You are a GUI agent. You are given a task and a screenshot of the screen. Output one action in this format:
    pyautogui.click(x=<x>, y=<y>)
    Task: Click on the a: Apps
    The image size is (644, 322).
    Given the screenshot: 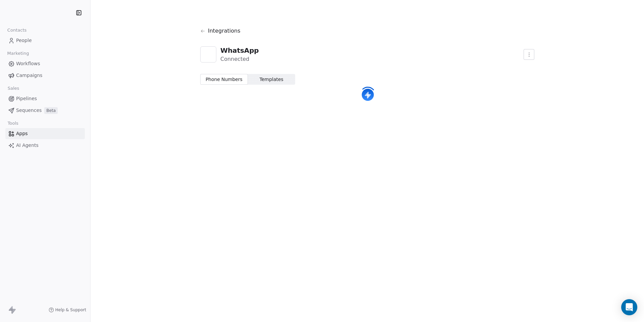 What is the action you would take?
    pyautogui.click(x=45, y=134)
    